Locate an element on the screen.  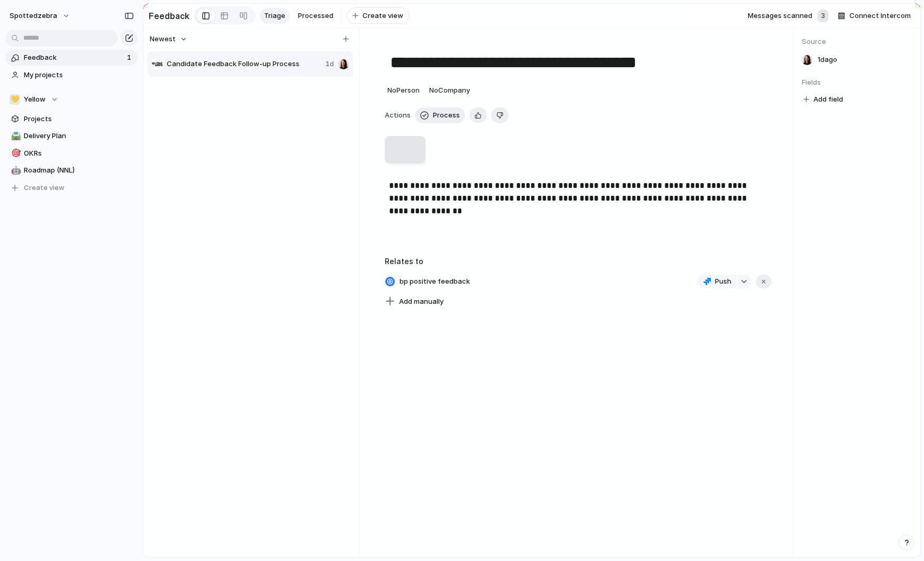
div: 🤖Roadmap (NNL) is located at coordinates (72, 170).